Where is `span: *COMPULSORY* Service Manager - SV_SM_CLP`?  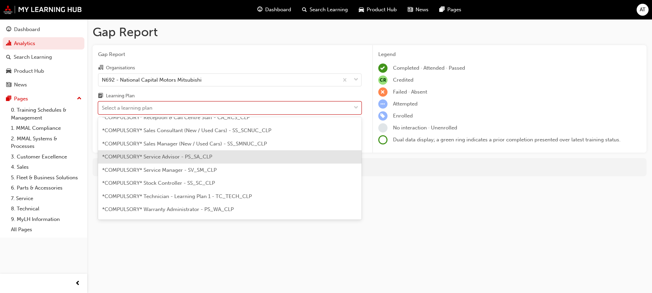
span: *COMPULSORY* Service Manager - SV_SM_CLP is located at coordinates (159, 170).